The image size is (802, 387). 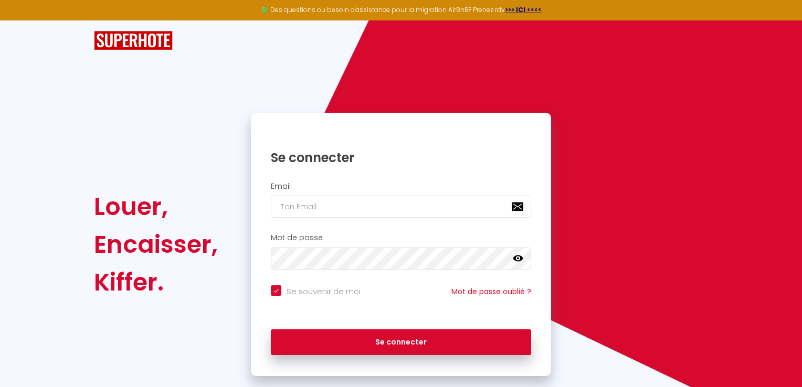 I want to click on strong: >>> ICI <<<<, so click(x=523, y=9).